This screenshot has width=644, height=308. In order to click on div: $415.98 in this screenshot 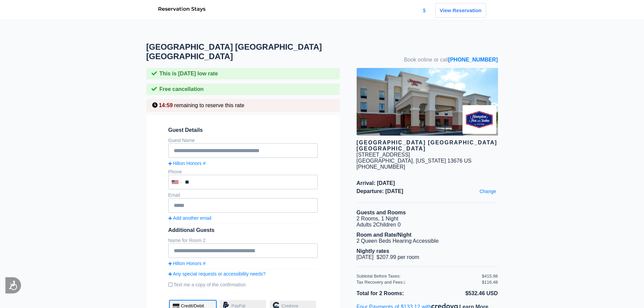, I will do `click(490, 276)`.